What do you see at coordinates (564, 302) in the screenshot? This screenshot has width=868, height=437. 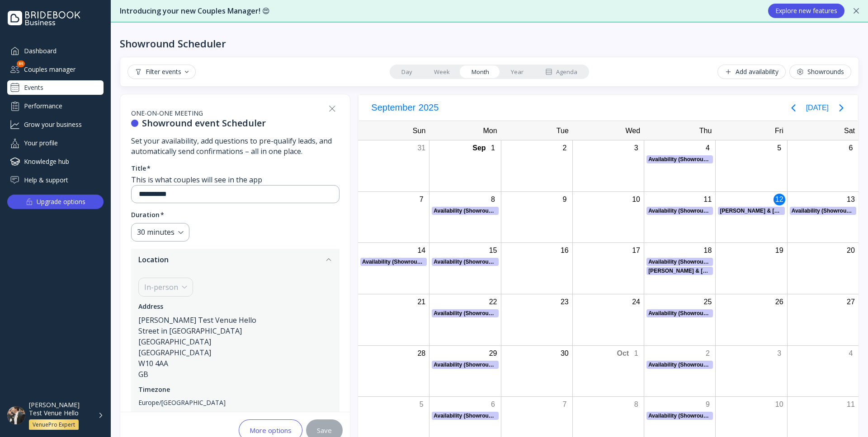 I see `div: Tuesday, September 23, 2025` at bounding box center [564, 302].